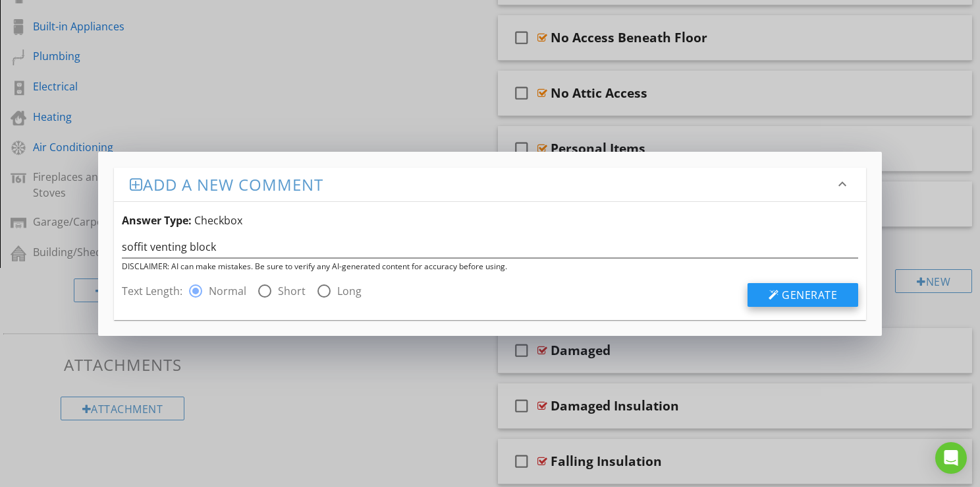  I want to click on button: Generate, so click(803, 295).